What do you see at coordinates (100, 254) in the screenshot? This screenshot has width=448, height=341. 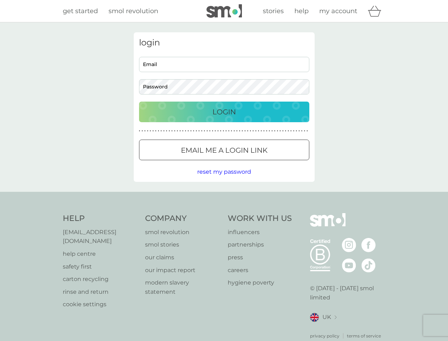 I see `a: help centre` at bounding box center [100, 254].